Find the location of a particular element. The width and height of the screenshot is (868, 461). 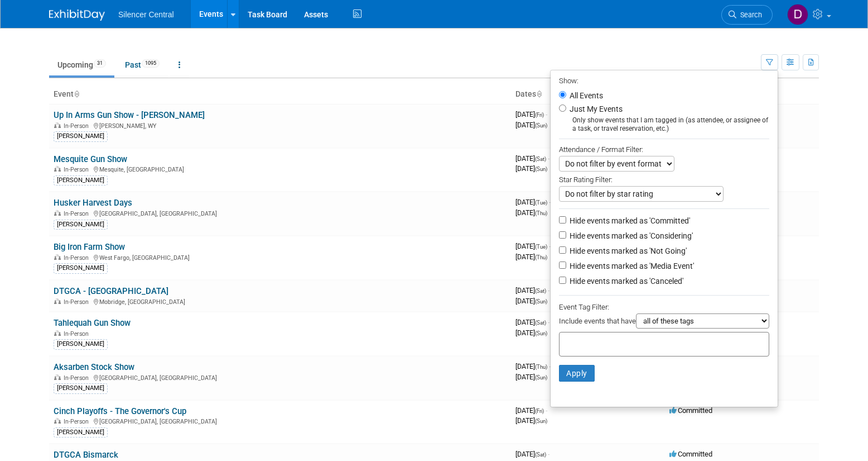

div: Include events that have is located at coordinates (664, 322).